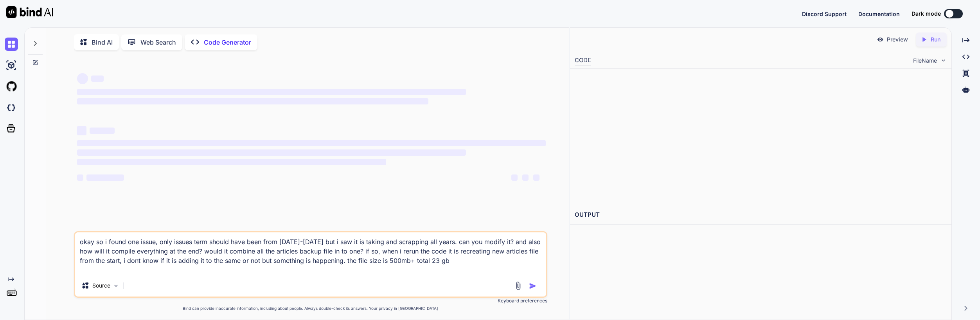 Image resolution: width=980 pixels, height=320 pixels. I want to click on p: Web Search, so click(158, 42).